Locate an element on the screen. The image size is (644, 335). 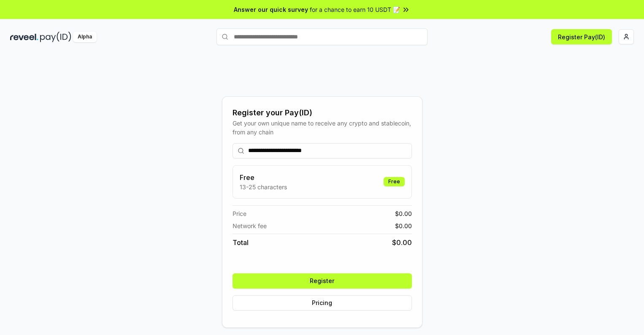
div: Get your own unique name to receive any crypto and stablecoin, from any chain is located at coordinates (322, 128).